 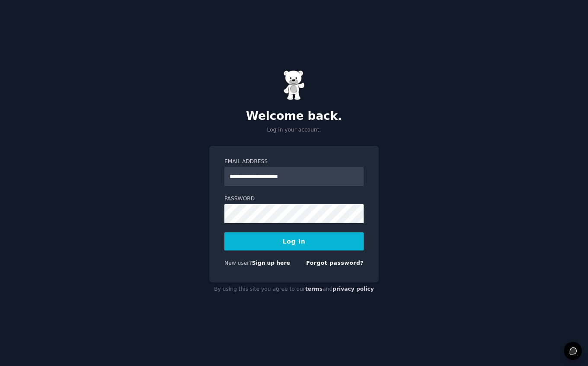 I want to click on div: By using this site you agree to our and, so click(x=294, y=289).